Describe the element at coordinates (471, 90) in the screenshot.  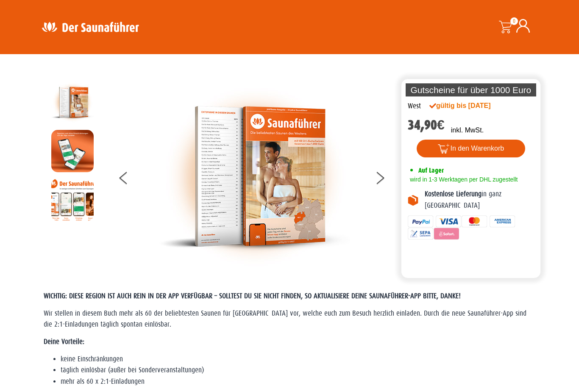
I see `p: Gutscheine für über 1000 Euro` at that location.